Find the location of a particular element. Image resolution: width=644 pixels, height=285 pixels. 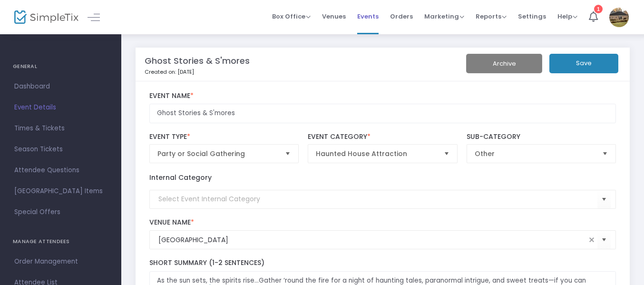

span: Dashboard is located at coordinates (61, 86).